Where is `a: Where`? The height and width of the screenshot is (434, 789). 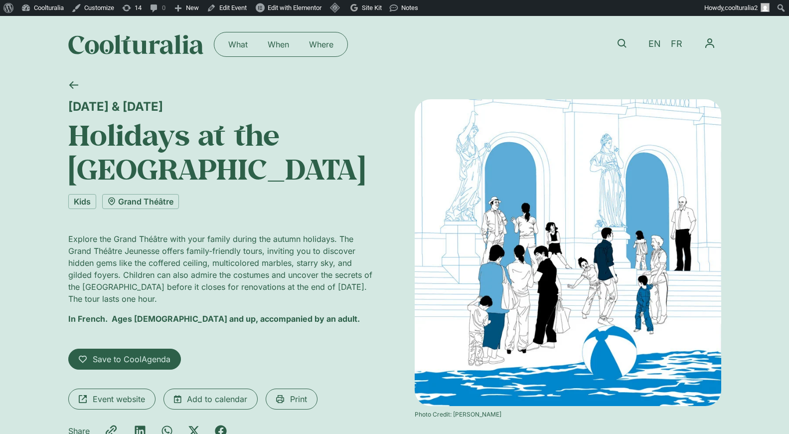 a: Where is located at coordinates (321, 44).